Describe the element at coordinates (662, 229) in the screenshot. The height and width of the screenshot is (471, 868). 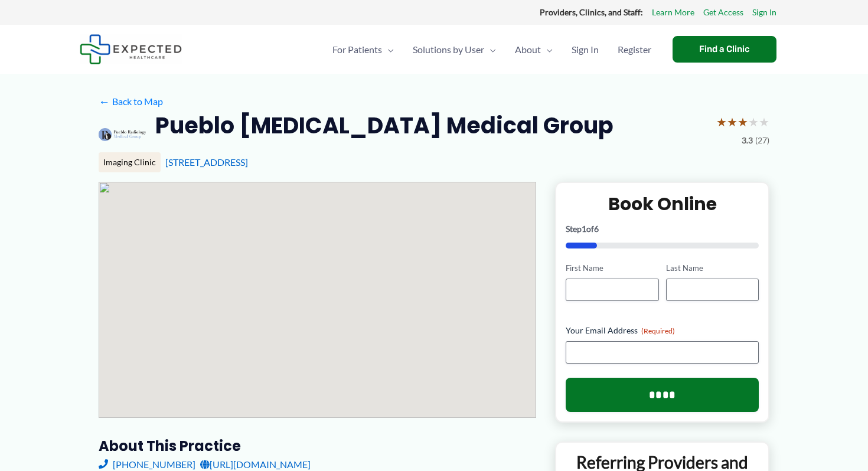
I see `p: Step of` at that location.